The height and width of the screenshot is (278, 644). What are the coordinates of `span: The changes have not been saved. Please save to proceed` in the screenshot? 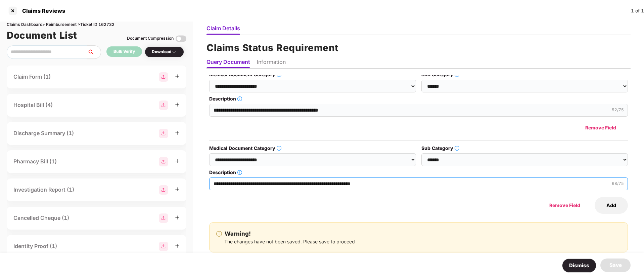 It's located at (289, 242).